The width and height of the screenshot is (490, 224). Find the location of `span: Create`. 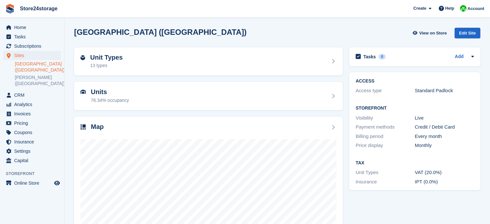

span: Create is located at coordinates (420, 8).